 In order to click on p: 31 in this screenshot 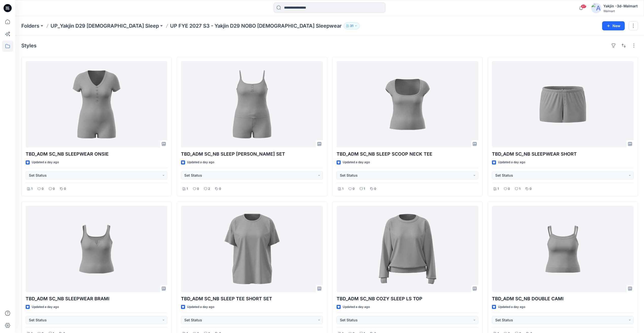, I will do `click(352, 26)`.